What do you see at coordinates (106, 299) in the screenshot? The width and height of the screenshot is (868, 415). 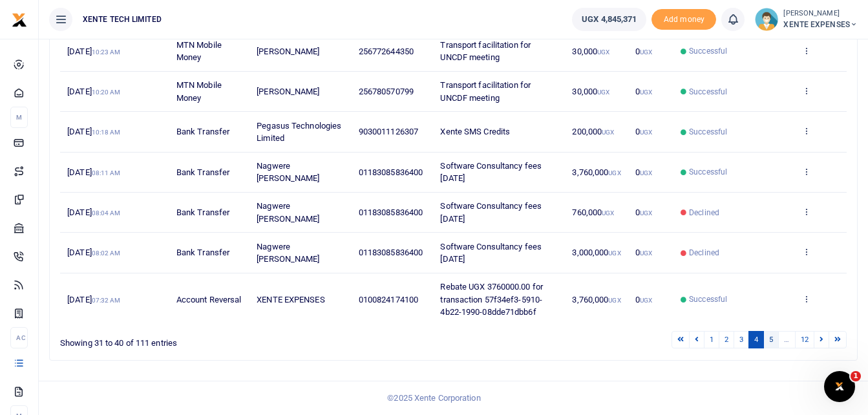 I see `small: 07:32 AM` at bounding box center [106, 299].